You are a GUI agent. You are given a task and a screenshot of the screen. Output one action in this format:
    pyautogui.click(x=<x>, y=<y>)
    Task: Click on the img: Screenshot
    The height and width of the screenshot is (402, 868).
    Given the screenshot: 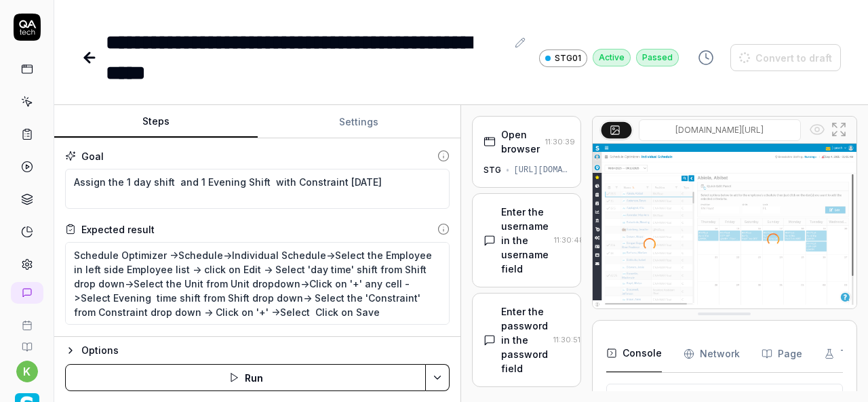 What is the action you would take?
    pyautogui.click(x=724, y=226)
    